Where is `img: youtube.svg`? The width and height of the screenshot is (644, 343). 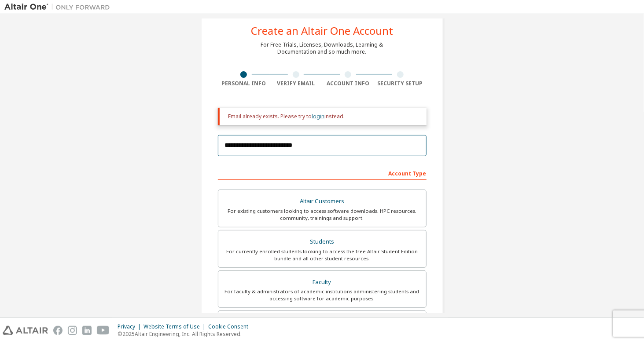
img: youtube.svg is located at coordinates (103, 330).